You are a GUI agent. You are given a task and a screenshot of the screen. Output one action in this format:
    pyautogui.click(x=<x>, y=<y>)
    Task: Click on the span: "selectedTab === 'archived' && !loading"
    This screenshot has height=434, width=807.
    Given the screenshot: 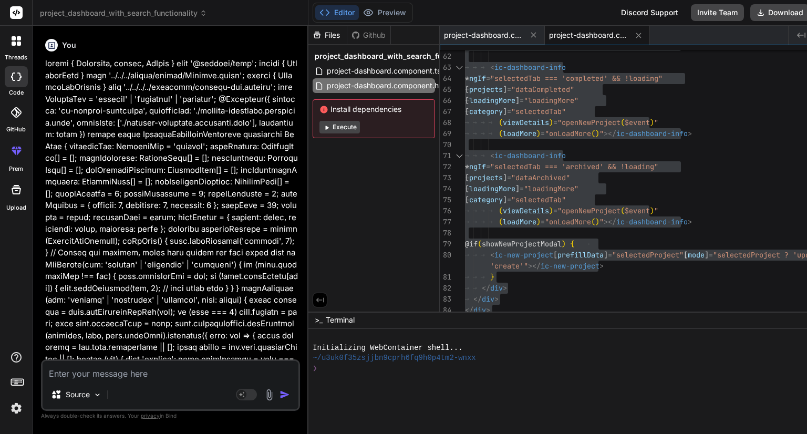 What is the action you would take?
    pyautogui.click(x=575, y=167)
    